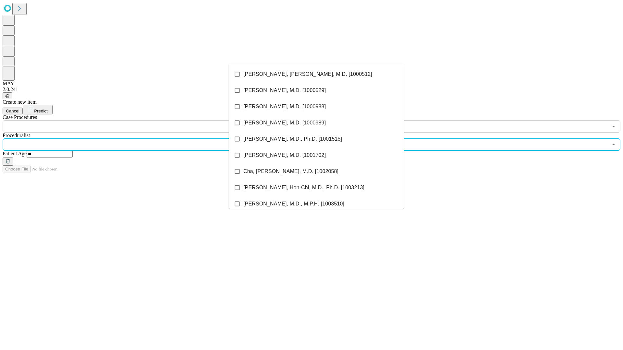 The width and height of the screenshot is (623, 350). What do you see at coordinates (16, 135) in the screenshot?
I see `span: Proceduralist` at bounding box center [16, 135].